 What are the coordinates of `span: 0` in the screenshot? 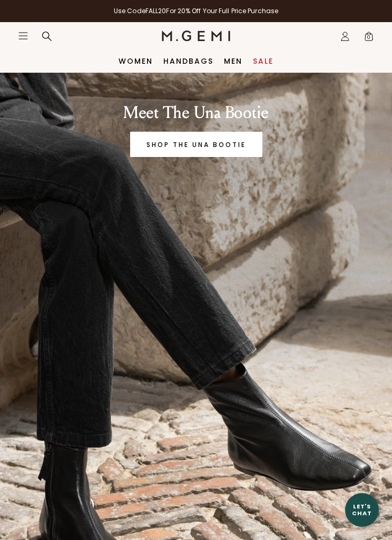 It's located at (369, 38).